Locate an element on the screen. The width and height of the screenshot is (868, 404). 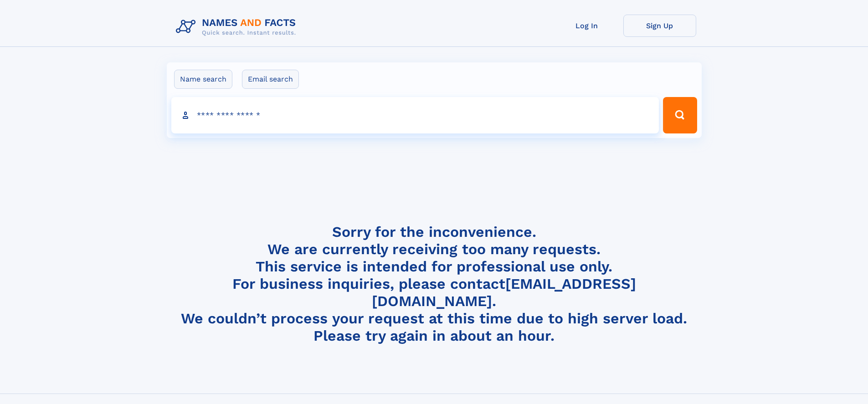
h4: Sorry for the inconvenience. We are currently receiving too many requests. This service is intend... is located at coordinates (434, 284).